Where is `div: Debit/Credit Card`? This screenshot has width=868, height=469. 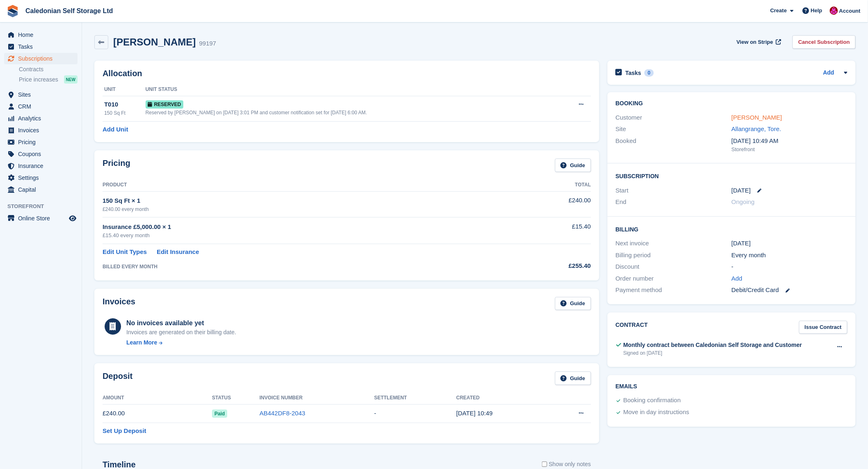
div: Debit/Credit Card is located at coordinates (789, 290).